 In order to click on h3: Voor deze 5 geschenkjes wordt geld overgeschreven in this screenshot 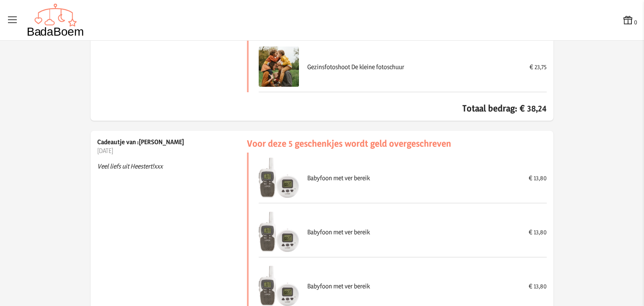, I will do `click(396, 143)`.